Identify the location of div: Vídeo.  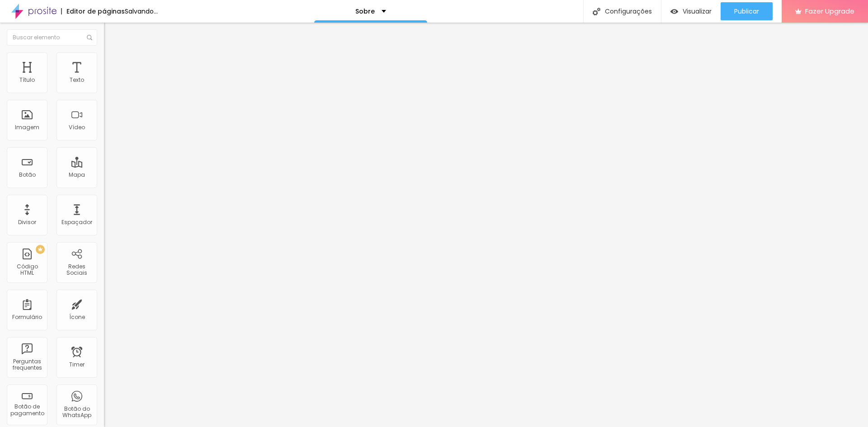
(77, 127).